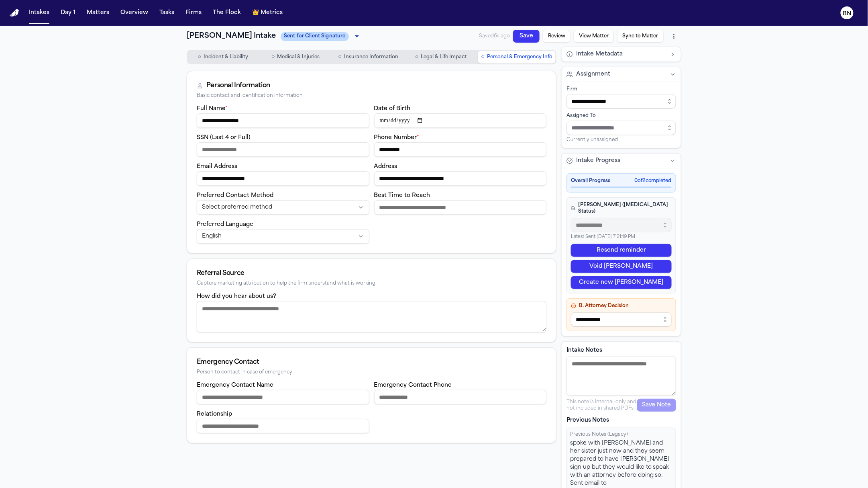 This screenshot has width=868, height=488. I want to click on img: Finch Logo, so click(15, 13).